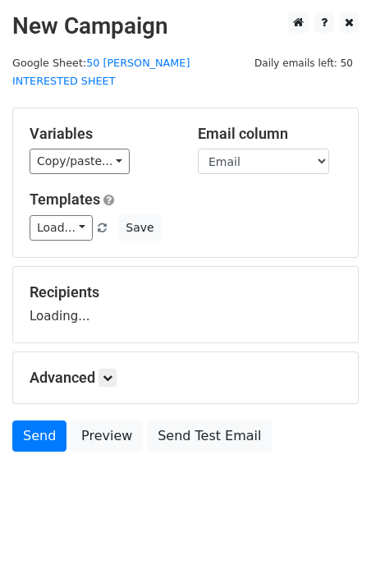  What do you see at coordinates (186, 305) in the screenshot?
I see `div: Loading...` at bounding box center [186, 305].